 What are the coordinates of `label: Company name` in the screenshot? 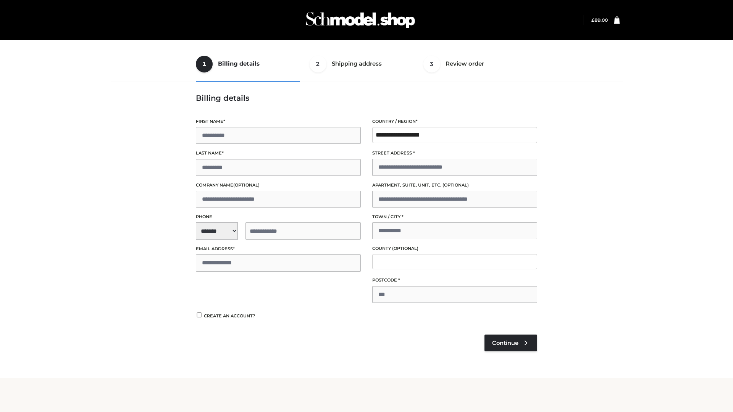 It's located at (278, 185).